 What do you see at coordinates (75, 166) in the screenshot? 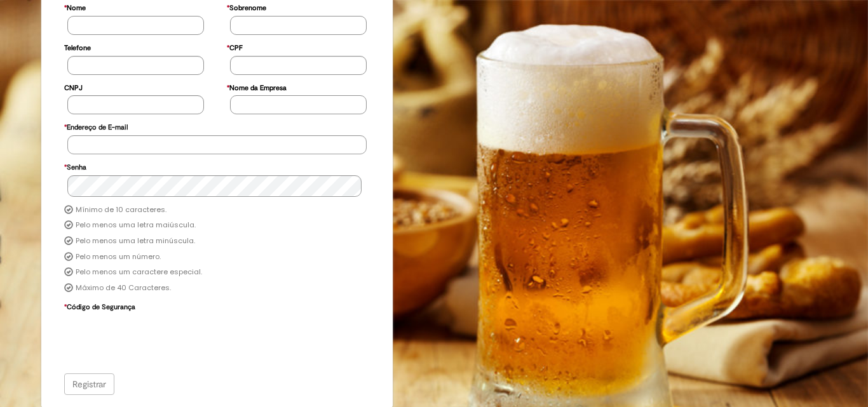
I see `label: Senha` at bounding box center [75, 166].